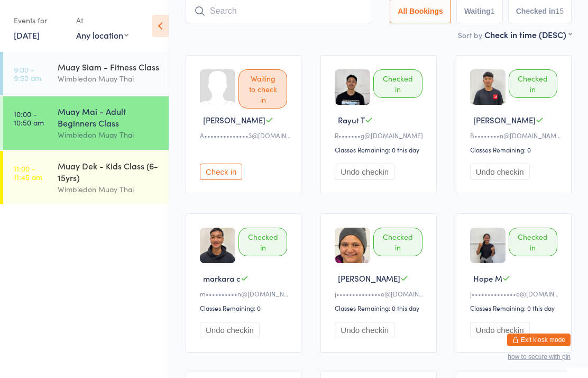 The width and height of the screenshot is (588, 378). I want to click on div: m••••••••••, so click(245, 293).